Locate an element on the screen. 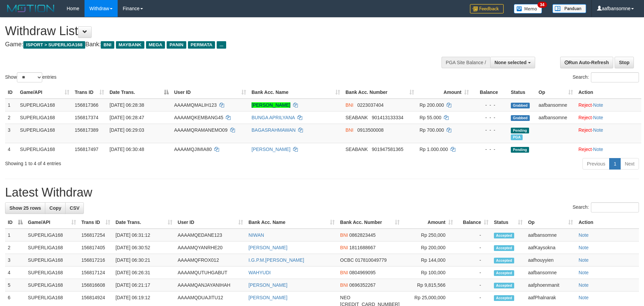 Image resolution: width=644 pixels, height=306 pixels. th: Action is located at coordinates (607, 222).